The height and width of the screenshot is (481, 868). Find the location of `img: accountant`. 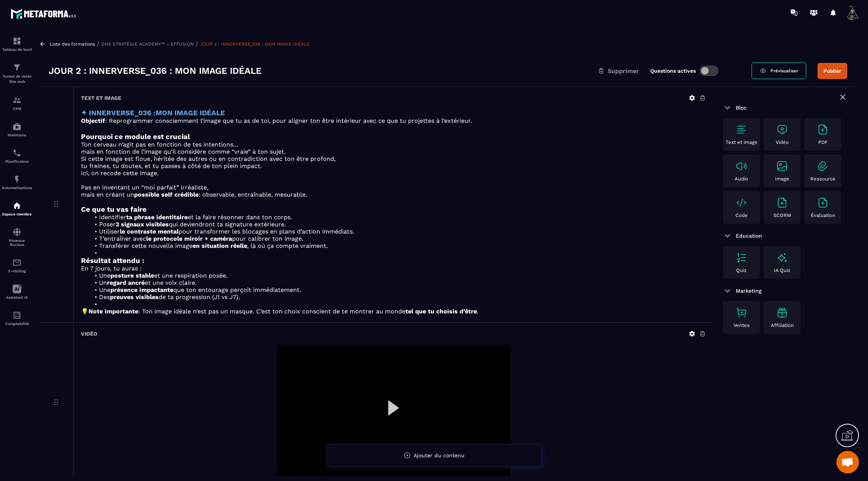

img: accountant is located at coordinates (17, 315).